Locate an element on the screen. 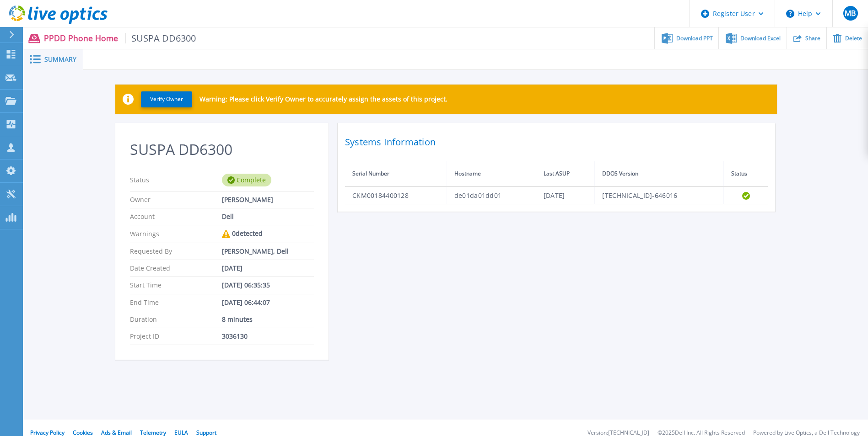 The image size is (868, 436). th: Hostname is located at coordinates (491, 174).